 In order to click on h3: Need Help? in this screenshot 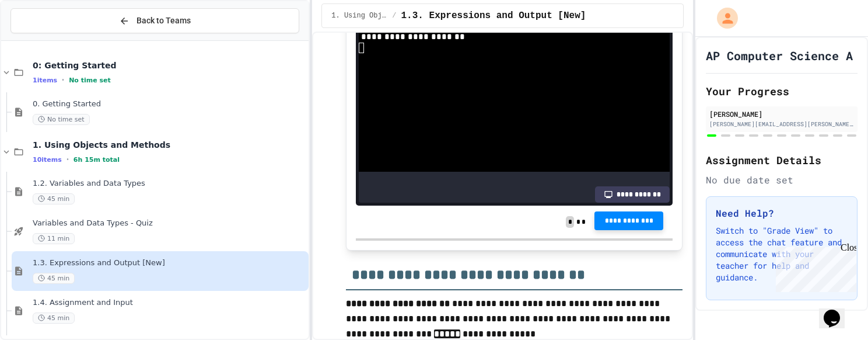, I will do `click(782, 213)`.